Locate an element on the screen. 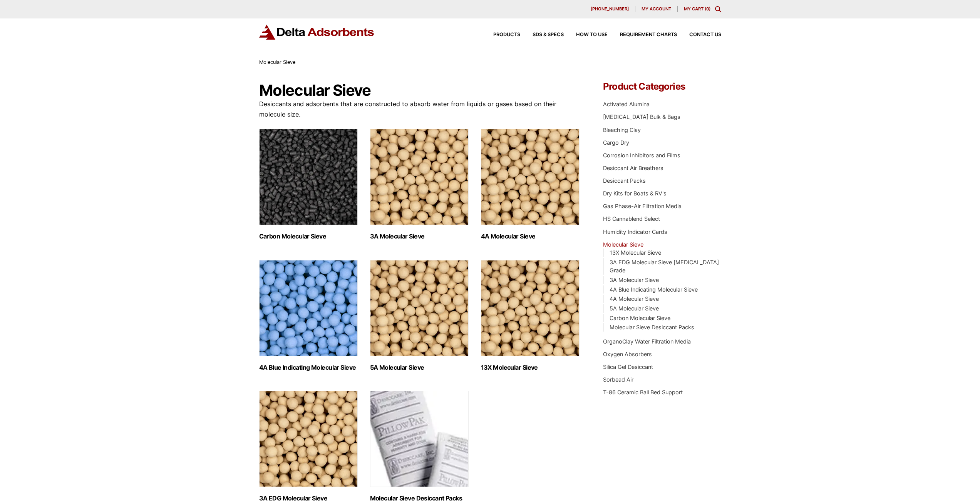 This screenshot has width=980, height=502. span: Contact Us is located at coordinates (705, 35).